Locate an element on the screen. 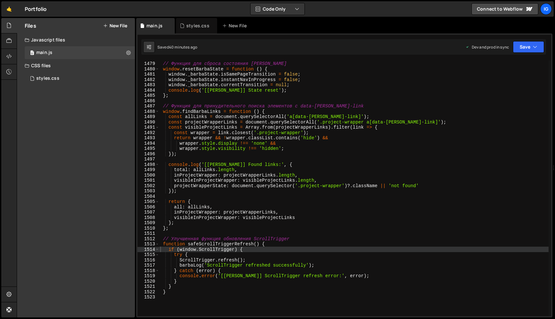 The width and height of the screenshot is (555, 319). div: 1490 is located at coordinates (149, 122).